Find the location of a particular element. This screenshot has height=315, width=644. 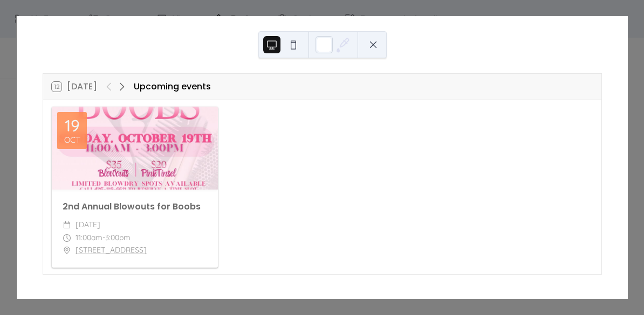

span: 11:00am is located at coordinates (89, 238).